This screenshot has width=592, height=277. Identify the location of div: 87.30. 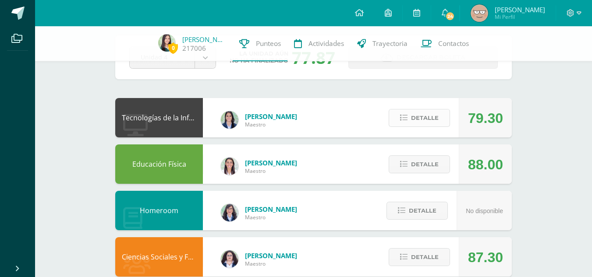
(486, 258).